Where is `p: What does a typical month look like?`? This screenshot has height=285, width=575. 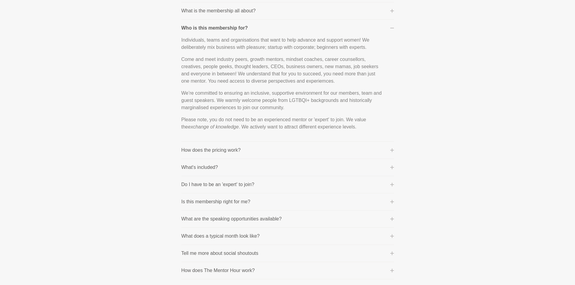
p: What does a typical month look like? is located at coordinates (220, 236).